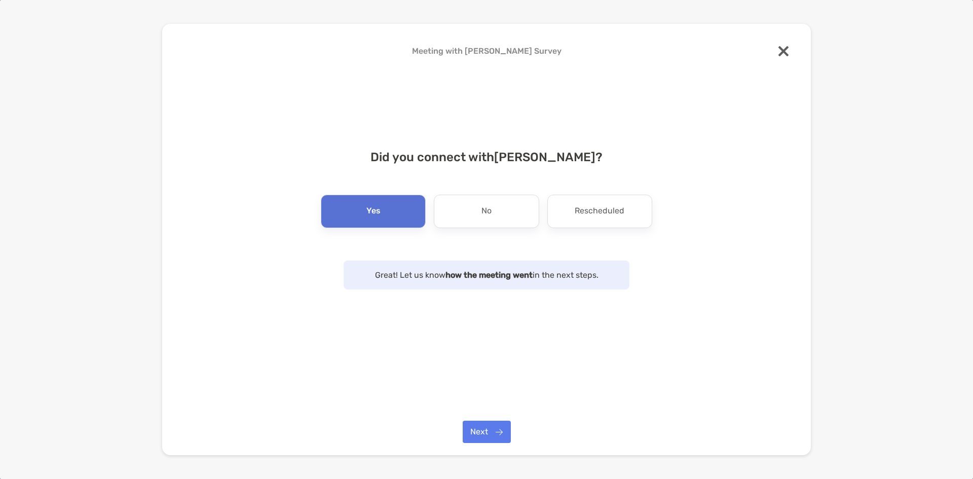 The width and height of the screenshot is (973, 479). Describe the element at coordinates (486, 211) in the screenshot. I see `p: No` at that location.